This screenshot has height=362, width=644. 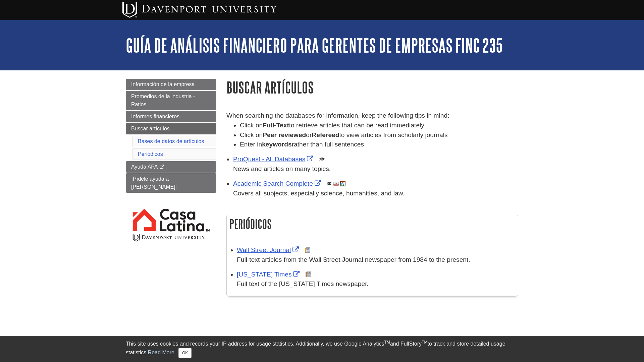 I want to click on button: Close, so click(x=185, y=353).